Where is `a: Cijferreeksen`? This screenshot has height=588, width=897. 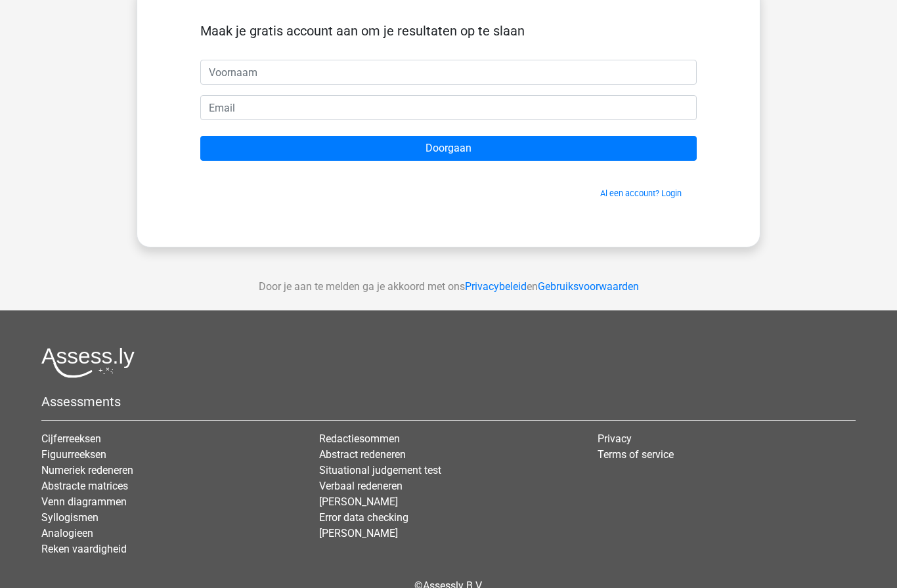 a: Cijferreeksen is located at coordinates (71, 438).